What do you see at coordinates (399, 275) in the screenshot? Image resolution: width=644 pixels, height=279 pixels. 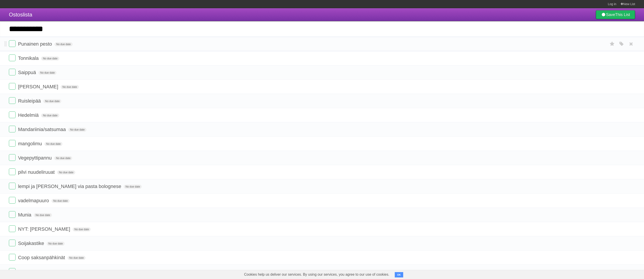 I see `button: OK` at bounding box center [399, 275].